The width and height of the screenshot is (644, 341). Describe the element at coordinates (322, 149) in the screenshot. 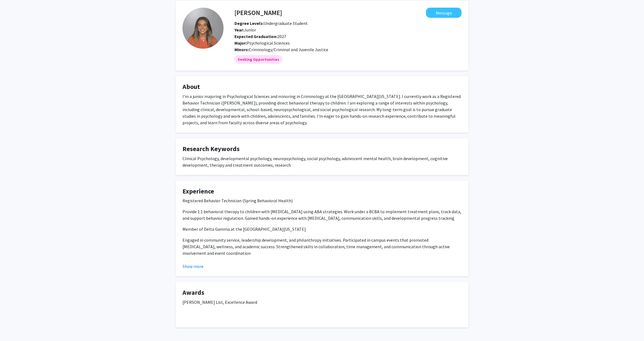

I see `h4: Research Keywords` at that location.